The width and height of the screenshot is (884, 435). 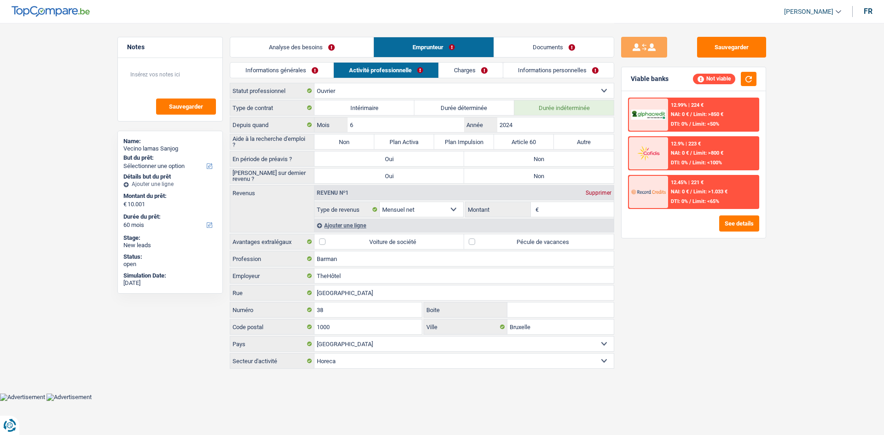 What do you see at coordinates (332, 193) in the screenshot?
I see `div: Revenu nº1` at bounding box center [332, 193].